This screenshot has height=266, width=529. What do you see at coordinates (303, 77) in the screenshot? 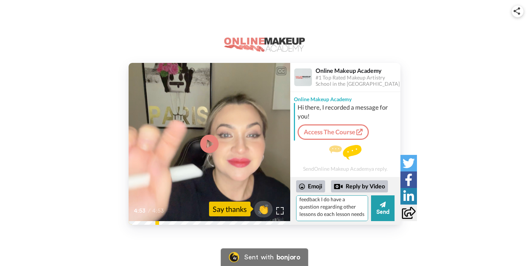
I see `img: Profile Image` at bounding box center [303, 77].